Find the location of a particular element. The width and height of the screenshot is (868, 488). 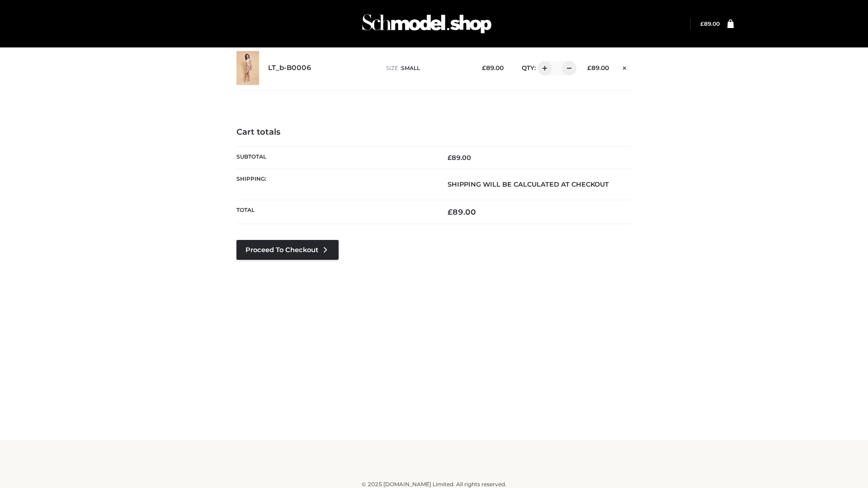

th: Subtotal is located at coordinates (335, 157).